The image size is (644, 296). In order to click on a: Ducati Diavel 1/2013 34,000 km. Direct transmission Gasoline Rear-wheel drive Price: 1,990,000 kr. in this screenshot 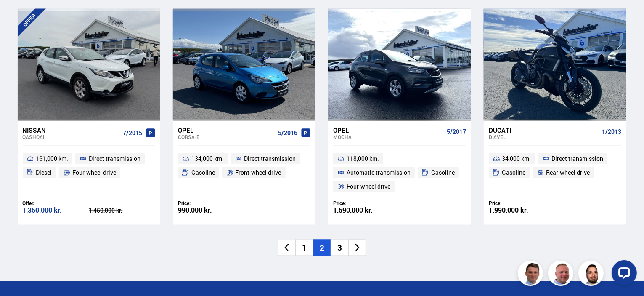, I will do `click(555, 173)`.